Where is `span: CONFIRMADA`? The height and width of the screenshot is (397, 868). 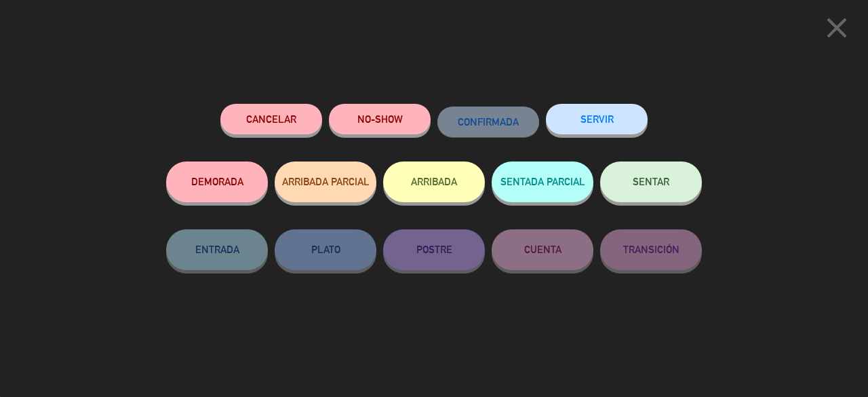
span: CONFIRMADA is located at coordinates (489, 122).